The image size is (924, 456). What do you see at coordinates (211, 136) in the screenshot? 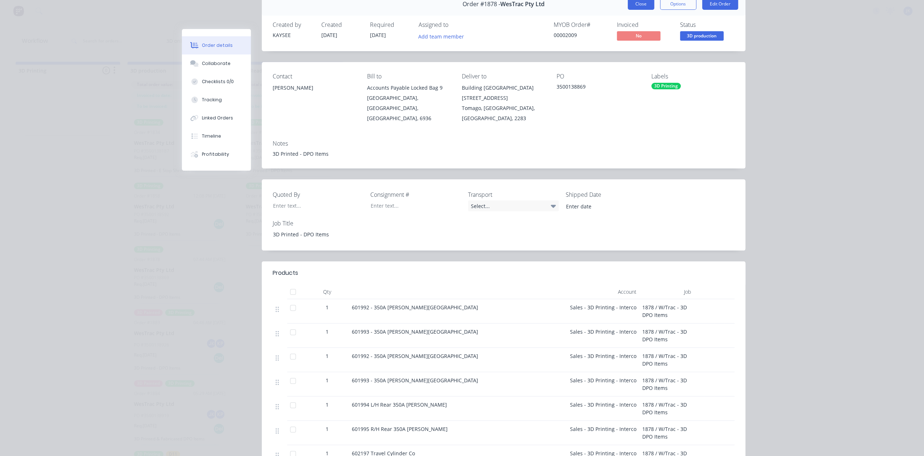
I see `div: Timeline` at bounding box center [211, 136].